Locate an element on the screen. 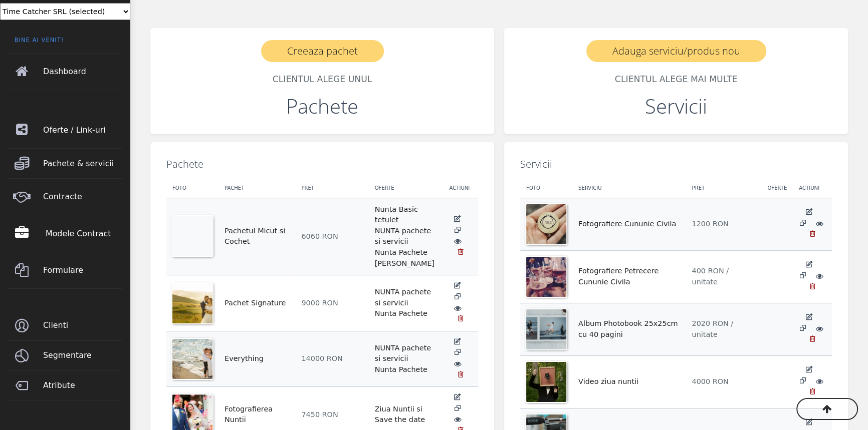 This screenshot has width=868, height=430. span: Clienti is located at coordinates (83, 325).